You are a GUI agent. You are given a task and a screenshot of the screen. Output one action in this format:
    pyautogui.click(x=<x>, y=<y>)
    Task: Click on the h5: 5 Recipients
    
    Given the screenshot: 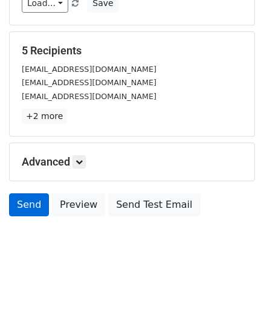 What is the action you would take?
    pyautogui.click(x=132, y=51)
    